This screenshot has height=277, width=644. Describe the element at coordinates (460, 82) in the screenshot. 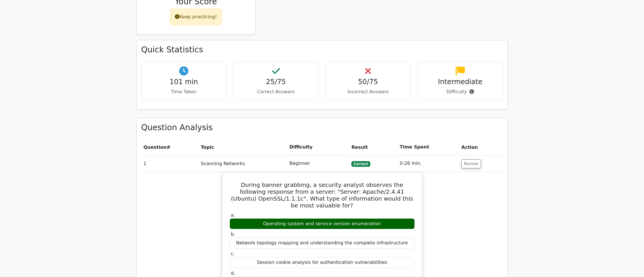

I see `h4: Intermediate` at that location.